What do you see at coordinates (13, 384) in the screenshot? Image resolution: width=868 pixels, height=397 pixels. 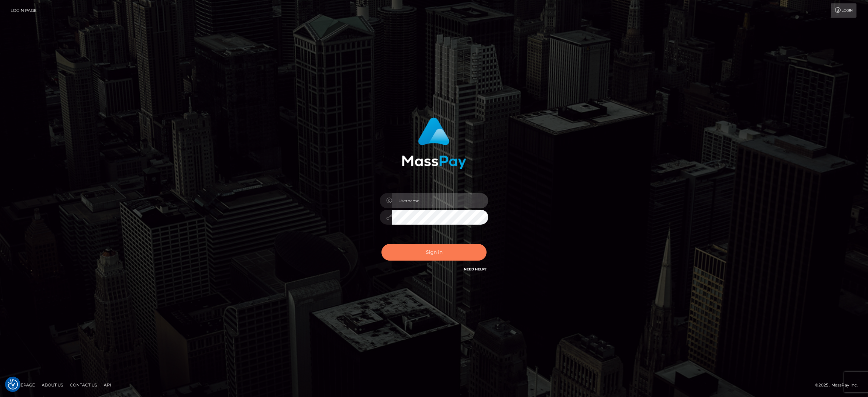 I see `img: Revisit consent button` at bounding box center [13, 384].